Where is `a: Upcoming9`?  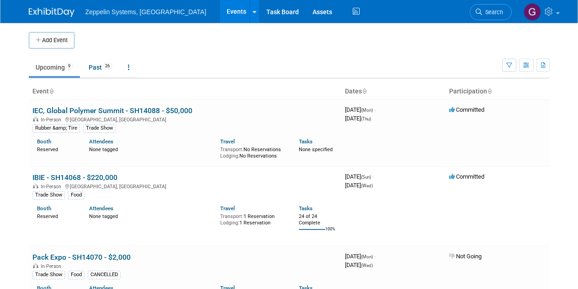 a: Upcoming9 is located at coordinates (54, 67).